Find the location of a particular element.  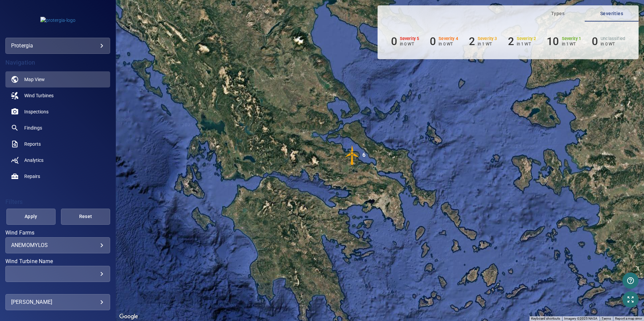

img: windFarmIconCat3.svg is located at coordinates (353, 155).